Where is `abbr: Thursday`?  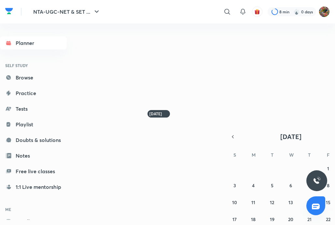
abbr: Thursday is located at coordinates (310, 155).